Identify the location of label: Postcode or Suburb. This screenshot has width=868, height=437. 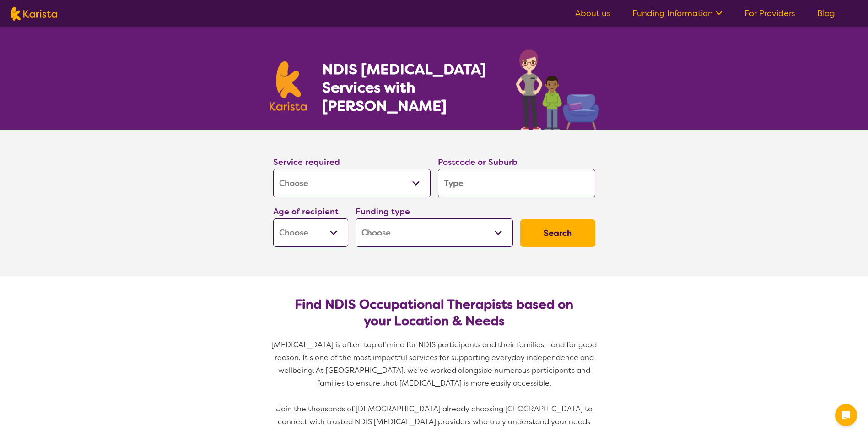
(477, 162).